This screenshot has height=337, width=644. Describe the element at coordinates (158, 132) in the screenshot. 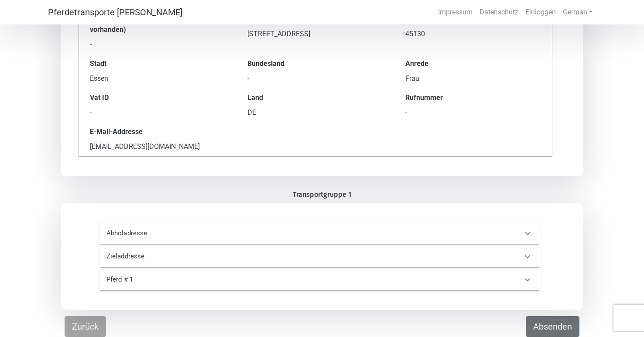

I see `div: E-Mail-Addresse` at that location.